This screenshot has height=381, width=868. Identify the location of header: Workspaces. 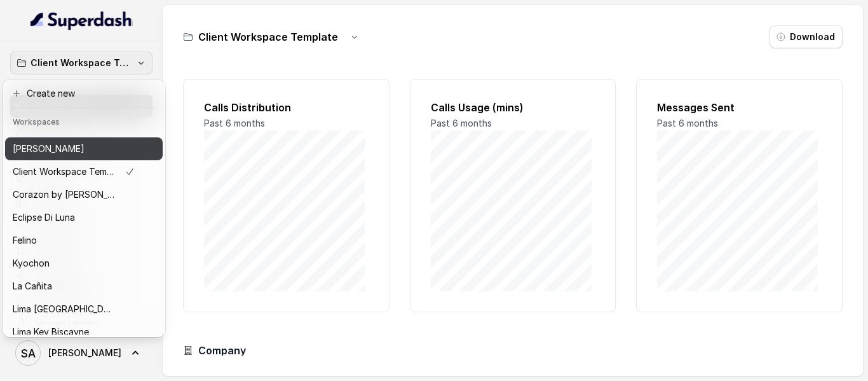
(84, 121).